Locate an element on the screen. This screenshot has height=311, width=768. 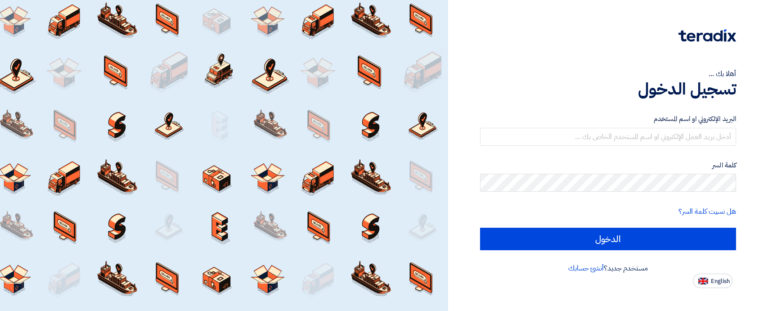
span: English is located at coordinates (721, 281).